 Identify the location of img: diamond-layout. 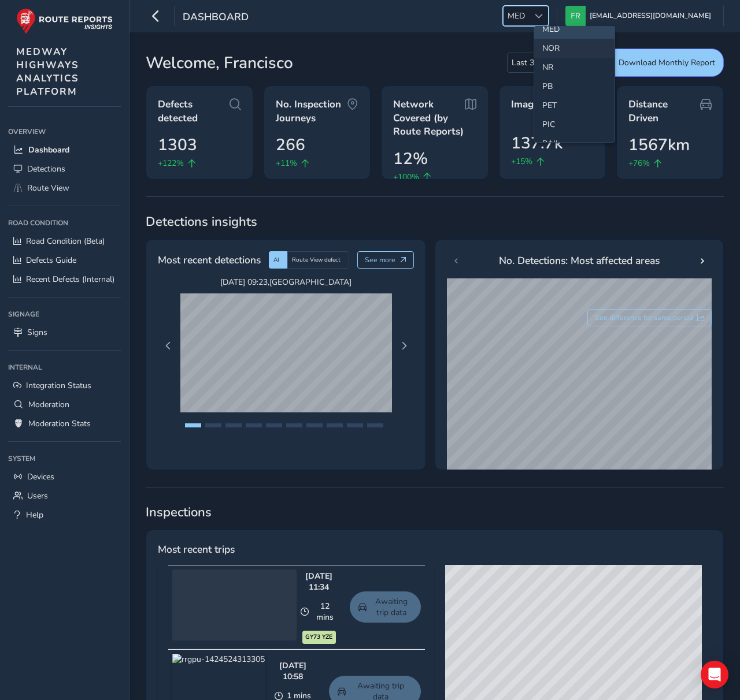
(575, 16).